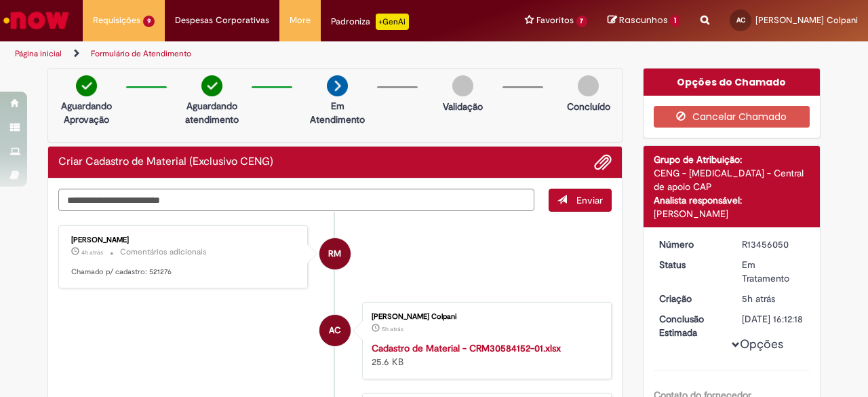 This screenshot has height=397, width=868. What do you see at coordinates (370, 21) in the screenshot?
I see `div: Padroniza` at bounding box center [370, 21].